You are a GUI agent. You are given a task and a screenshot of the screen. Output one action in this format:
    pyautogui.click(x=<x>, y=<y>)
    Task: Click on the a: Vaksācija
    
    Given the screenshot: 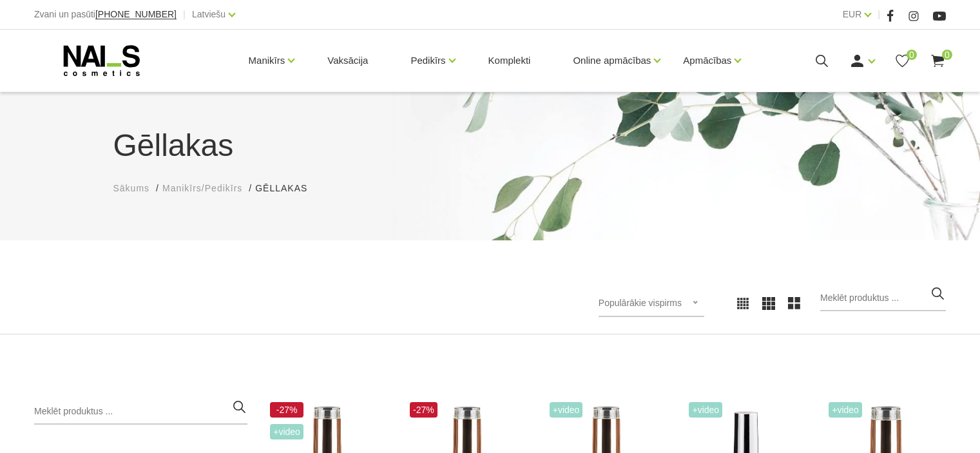 What is the action you would take?
    pyautogui.click(x=347, y=60)
    